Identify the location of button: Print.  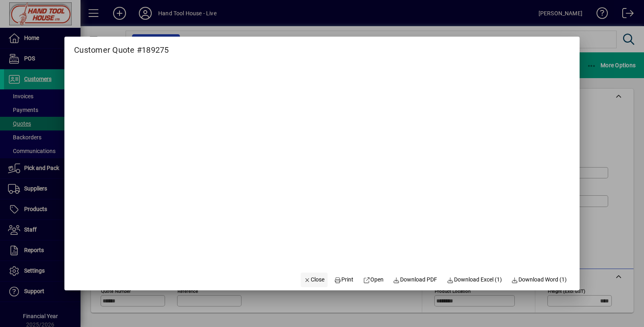
(344, 280).